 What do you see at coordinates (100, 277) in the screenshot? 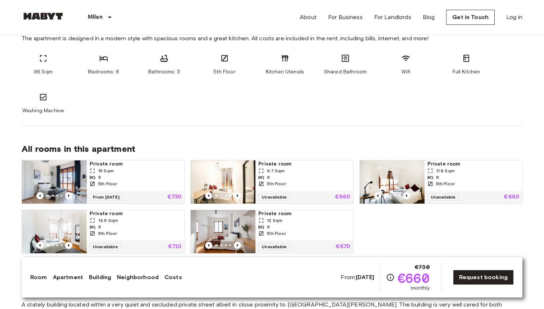
I see `a: Building` at bounding box center [100, 277].